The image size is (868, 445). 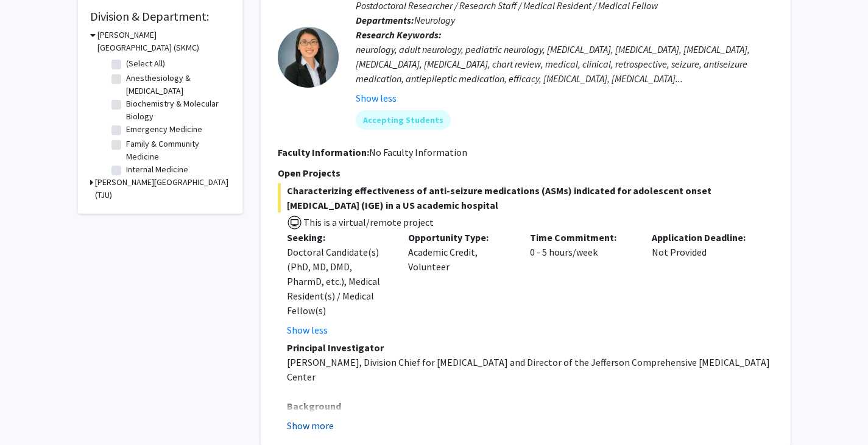 What do you see at coordinates (460, 284) in the screenshot?
I see `div: Academic Credit, Volunteer` at bounding box center [460, 284].